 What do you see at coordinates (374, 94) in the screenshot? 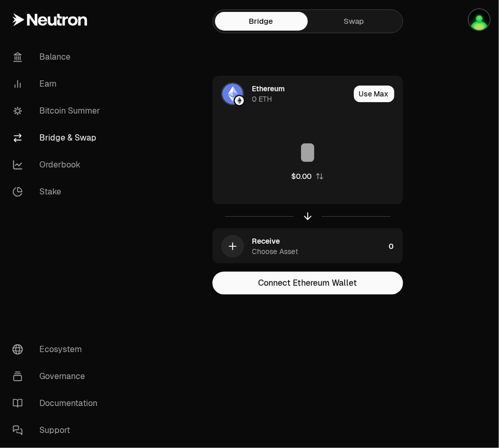
I see `button: Use Max` at bounding box center [374, 94].